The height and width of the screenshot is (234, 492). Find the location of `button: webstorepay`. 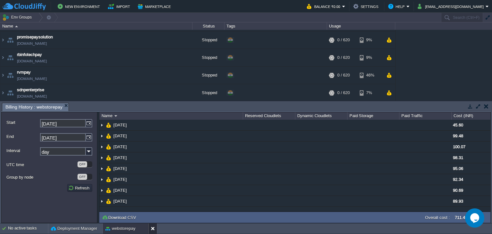

button: webstorepay is located at coordinates (121, 229).